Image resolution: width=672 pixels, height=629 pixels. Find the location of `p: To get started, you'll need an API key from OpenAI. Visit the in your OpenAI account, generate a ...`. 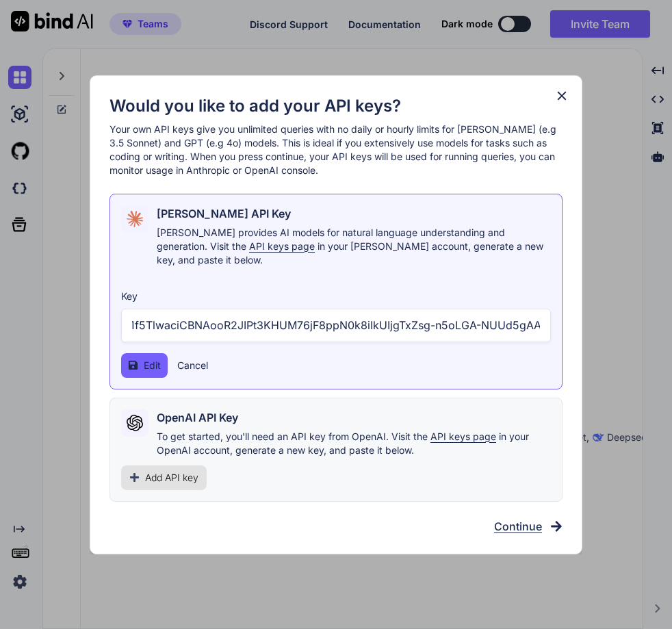

p: To get started, you'll need an API key from OpenAI. Visit the in your OpenAI account, generate a ... is located at coordinates (353, 443).